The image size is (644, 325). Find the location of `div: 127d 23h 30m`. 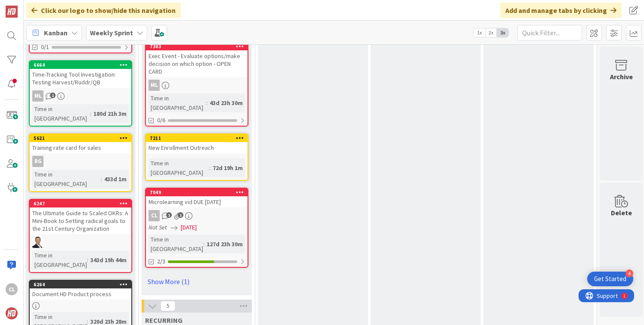

div: 127d 23h 30m is located at coordinates (224, 244).